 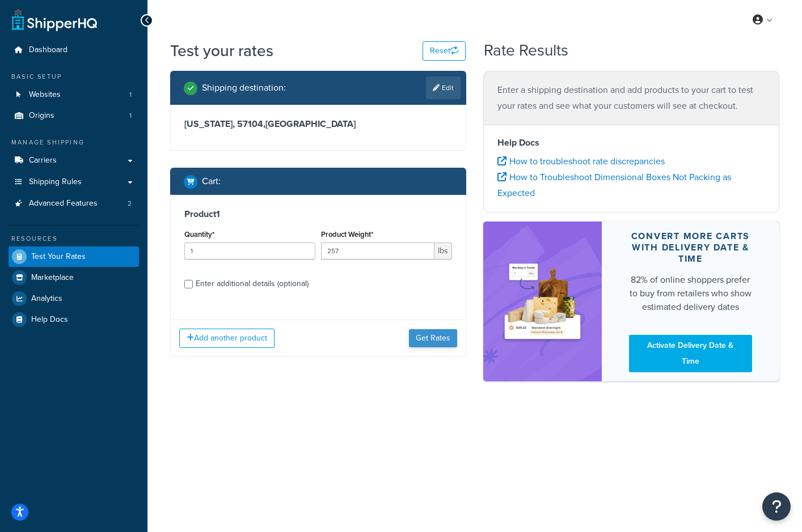 What do you see at coordinates (74, 95) in the screenshot?
I see `li: Websites` at bounding box center [74, 95].